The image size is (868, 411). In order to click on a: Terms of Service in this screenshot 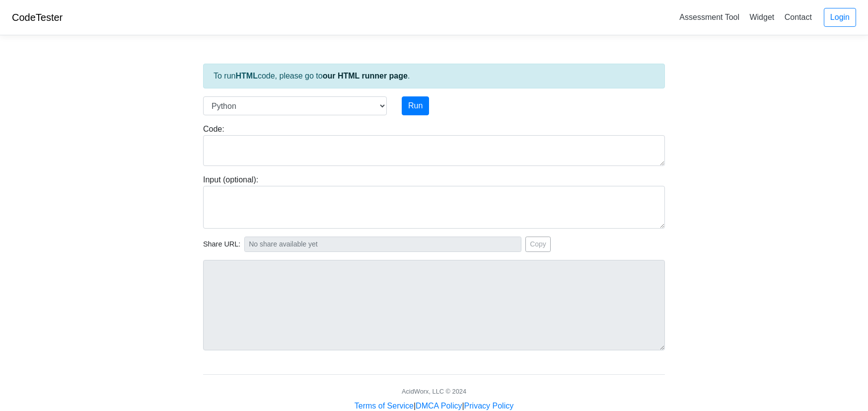, I will do `click(384, 406)`.